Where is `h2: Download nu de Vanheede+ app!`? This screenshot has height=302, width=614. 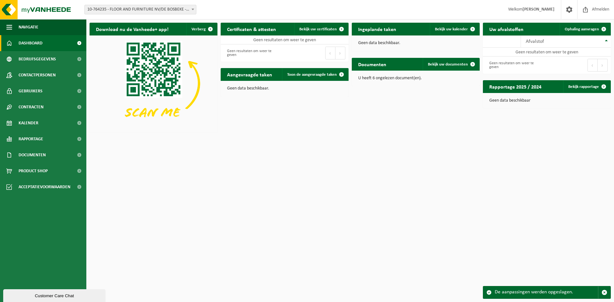
h2: Download nu de Vanheede+ app! is located at coordinates (132, 29).